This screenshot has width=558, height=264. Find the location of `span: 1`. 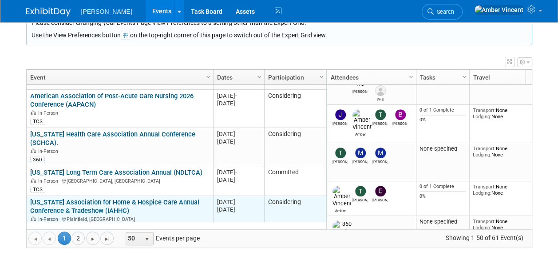

span: 1 is located at coordinates (64, 238).